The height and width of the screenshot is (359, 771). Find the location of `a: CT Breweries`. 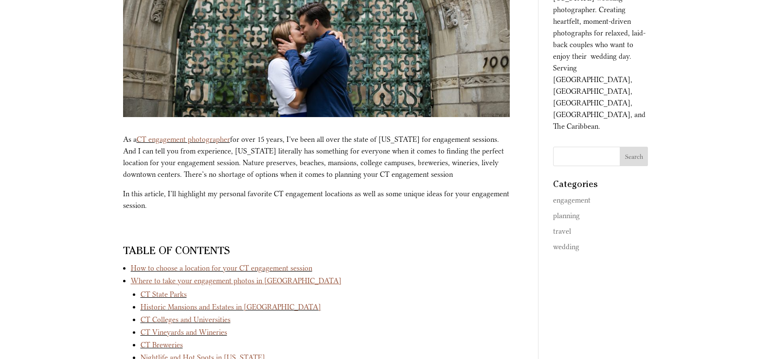

a: CT Breweries is located at coordinates (161, 345).